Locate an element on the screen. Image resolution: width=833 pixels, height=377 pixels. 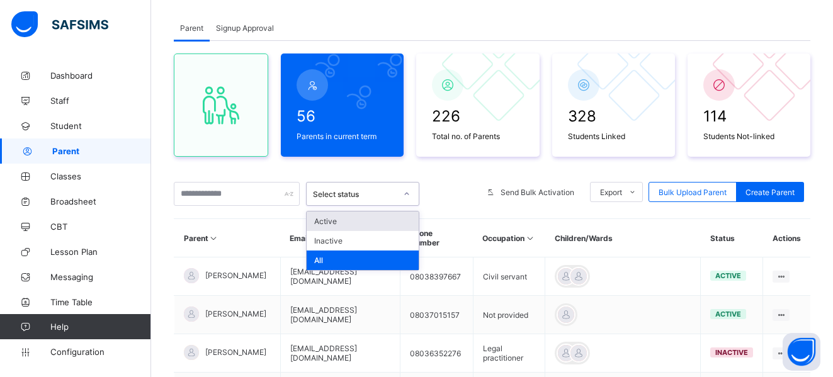
th: Children/Wards is located at coordinates (623, 238).